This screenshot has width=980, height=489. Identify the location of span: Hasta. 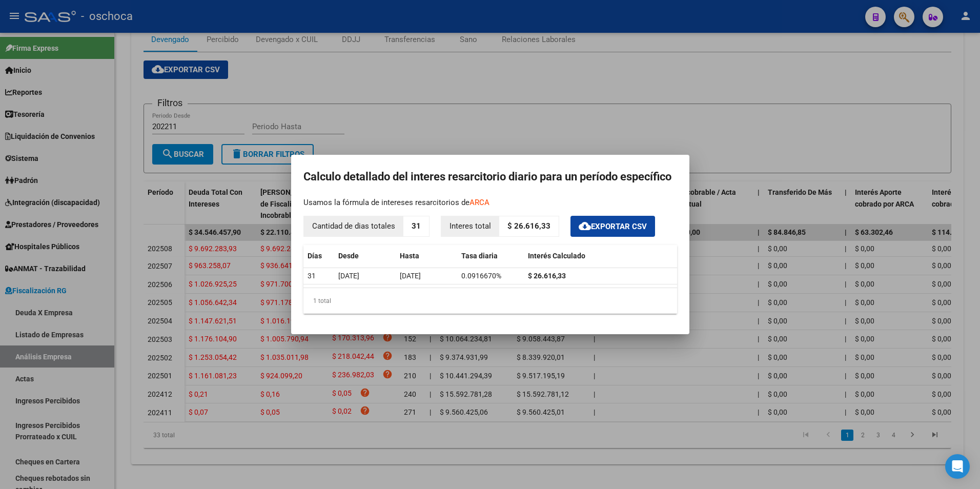
(410, 255).